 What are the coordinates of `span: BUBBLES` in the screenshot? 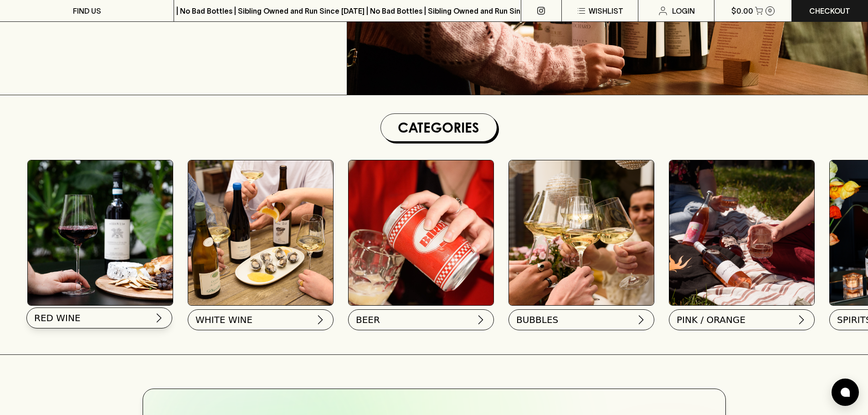 It's located at (537, 320).